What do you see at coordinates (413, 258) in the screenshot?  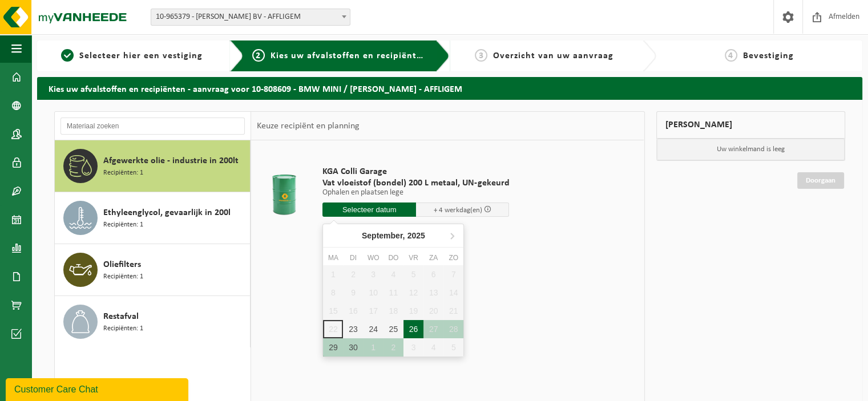 I see `div: vr` at bounding box center [413, 258].